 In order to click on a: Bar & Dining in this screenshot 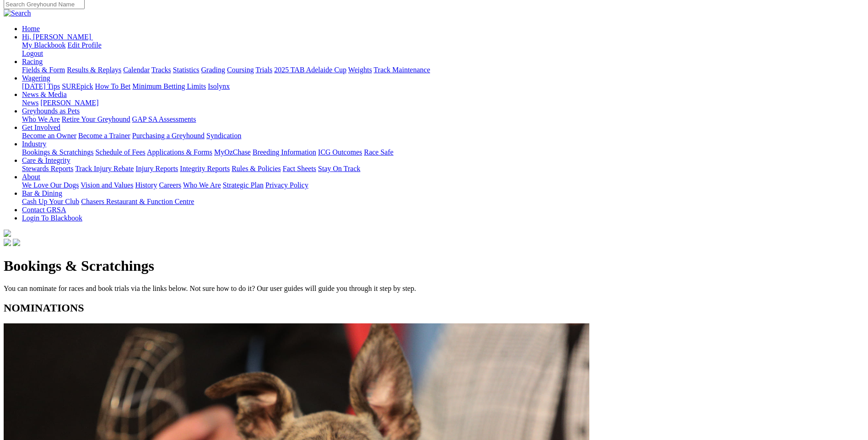, I will do `click(42, 193)`.